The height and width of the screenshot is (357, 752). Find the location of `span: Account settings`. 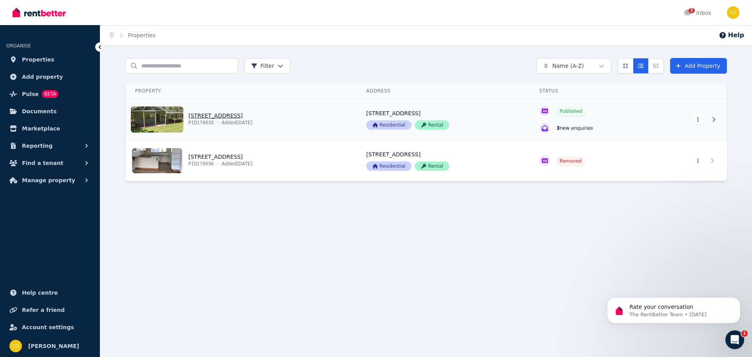

span: Account settings is located at coordinates (48, 327).